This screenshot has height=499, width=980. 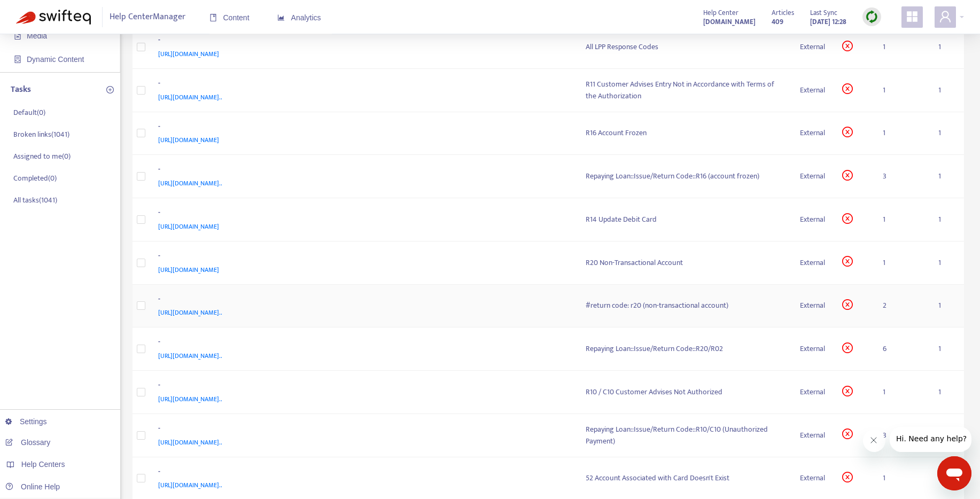 I want to click on strong: 409, so click(x=777, y=22).